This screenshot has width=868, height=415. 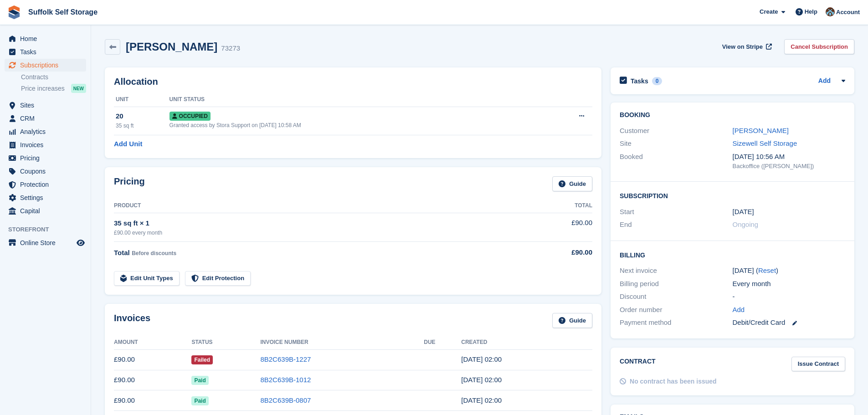 I want to click on div: 73273, so click(x=230, y=48).